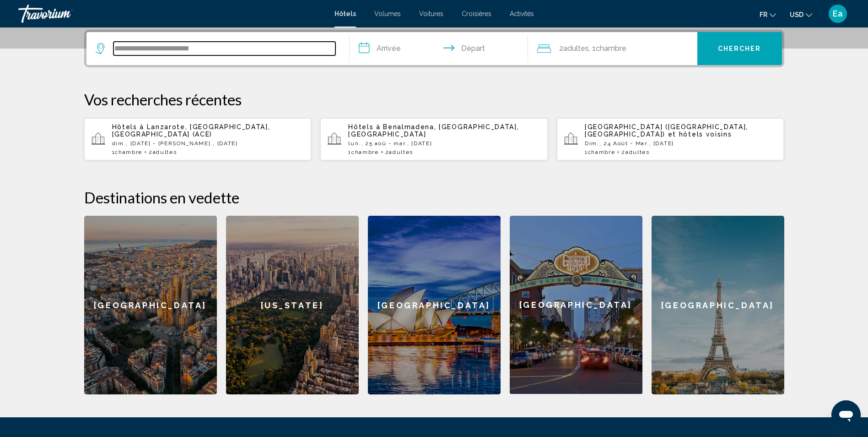  Describe the element at coordinates (171, 14) in the screenshot. I see `a: Travorium` at that location.